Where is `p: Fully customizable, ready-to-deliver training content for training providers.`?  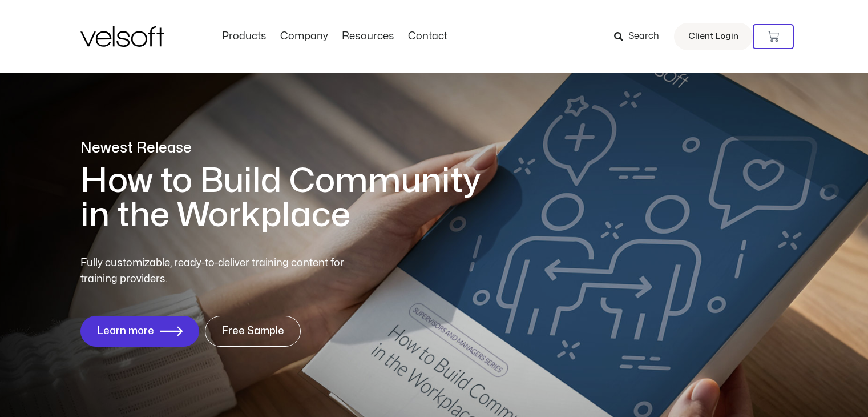 p: Fully customizable, ready-to-deliver training content for training providers. is located at coordinates (223, 271).